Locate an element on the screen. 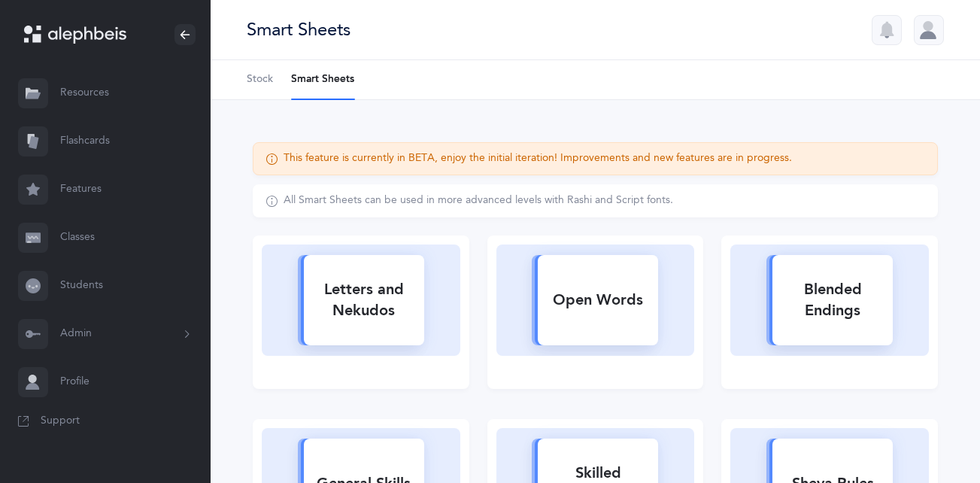  span: Stock is located at coordinates (259, 80).